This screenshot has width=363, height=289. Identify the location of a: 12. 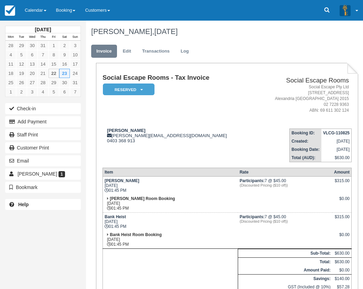
(21, 64).